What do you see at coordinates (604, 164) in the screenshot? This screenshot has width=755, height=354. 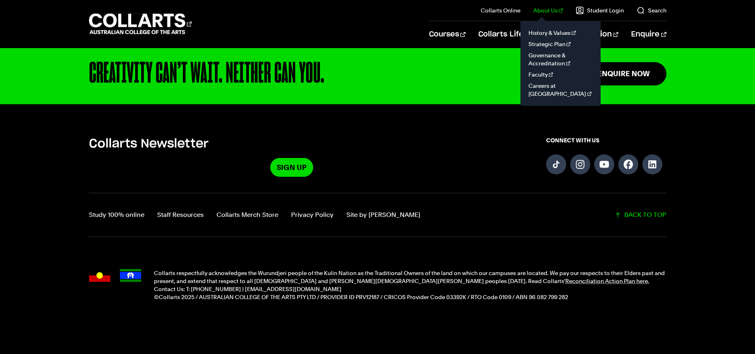 I see `a: Follow us on YouTube` at bounding box center [604, 164].